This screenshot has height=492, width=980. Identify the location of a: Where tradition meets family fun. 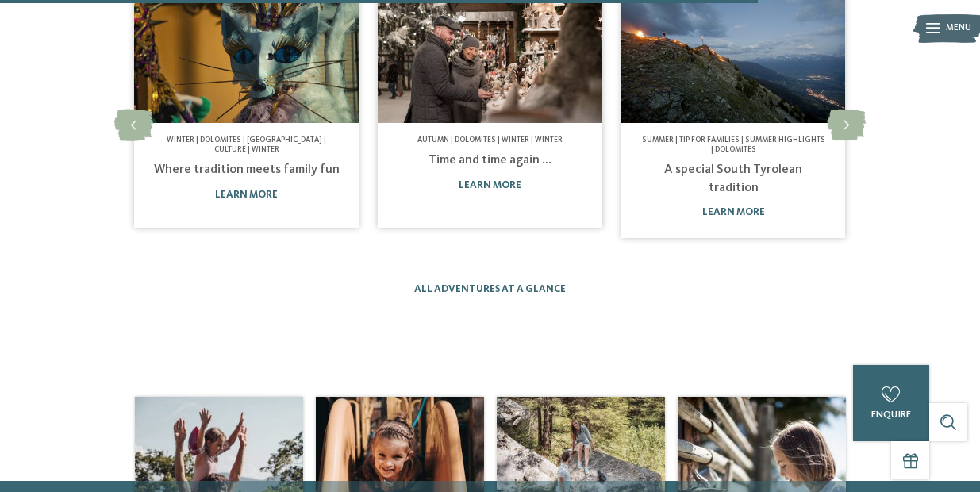
(247, 170).